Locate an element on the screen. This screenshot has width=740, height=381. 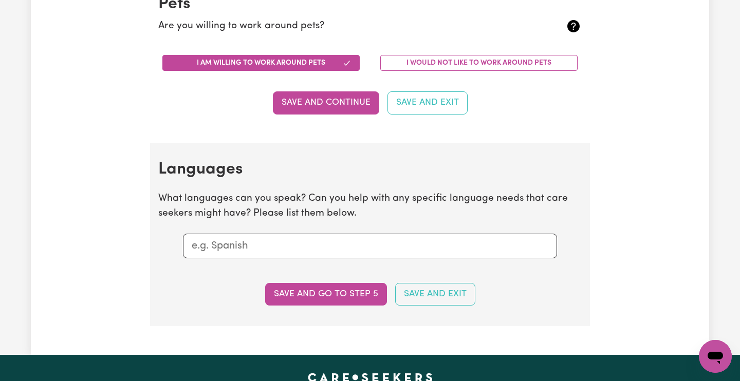
button: Save and Continue is located at coordinates (326, 103).